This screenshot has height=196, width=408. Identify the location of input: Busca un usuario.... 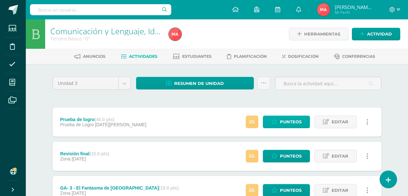
(101, 10).